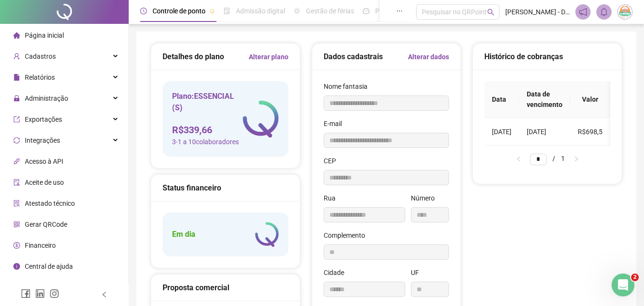 Image resolution: width=644 pixels, height=306 pixels. Describe the element at coordinates (40, 56) in the screenshot. I see `span: Cadastros` at that location.